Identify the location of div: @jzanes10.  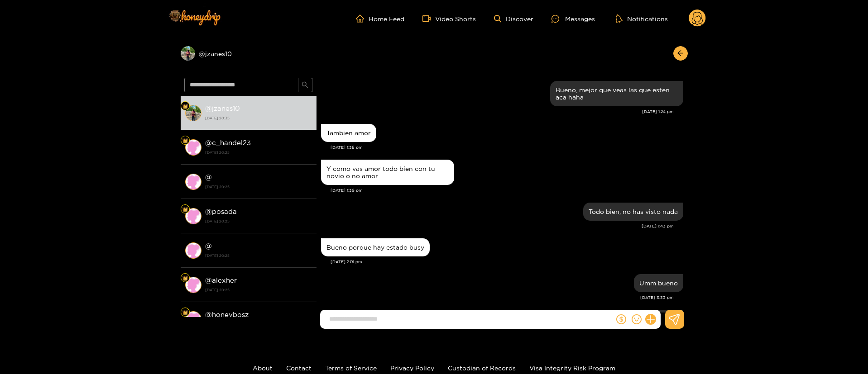
(249, 54).